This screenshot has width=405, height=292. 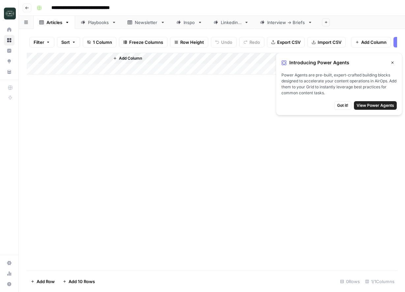 I want to click on a: Opportunities, so click(x=9, y=61).